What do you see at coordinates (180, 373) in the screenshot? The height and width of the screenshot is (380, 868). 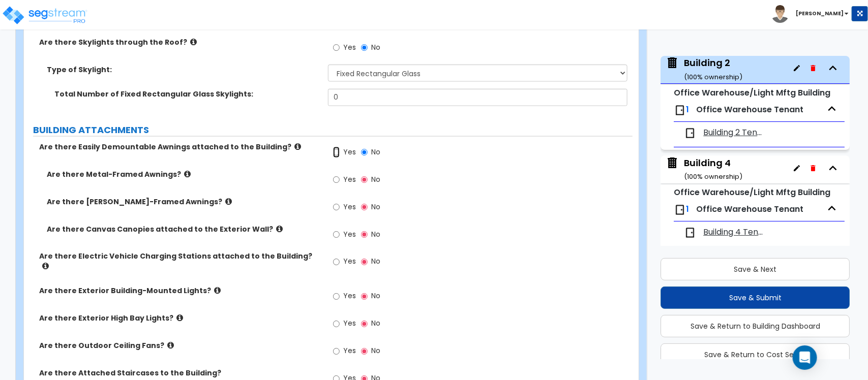 I see `label: Are there Attached Staircases to the Building?` at bounding box center [180, 373].